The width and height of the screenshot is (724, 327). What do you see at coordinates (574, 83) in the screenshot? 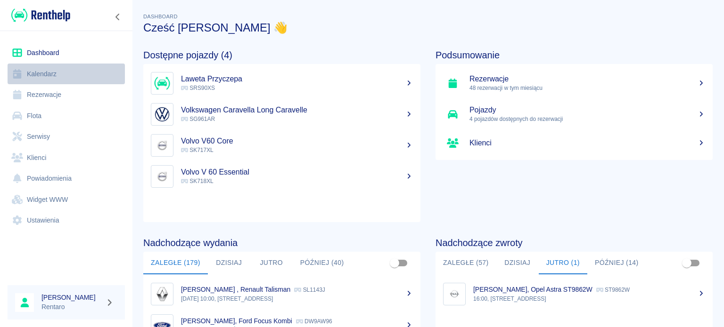
I see `a: Rezerwacje48 rezerwacji w tym miesiącu` at bounding box center [574, 83].